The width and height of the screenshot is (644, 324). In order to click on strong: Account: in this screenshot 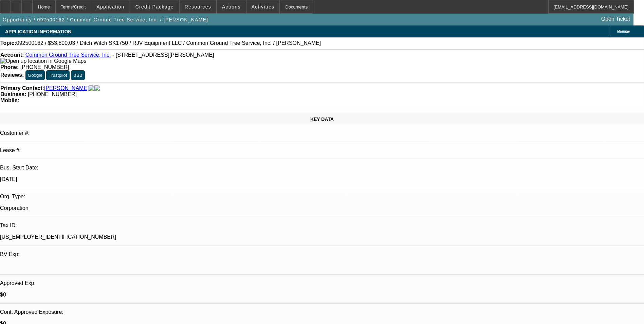, I will do `click(12, 55)`.